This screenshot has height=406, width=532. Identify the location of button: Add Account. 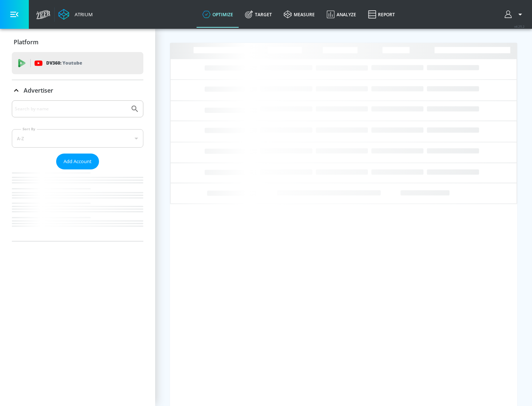
(78, 161).